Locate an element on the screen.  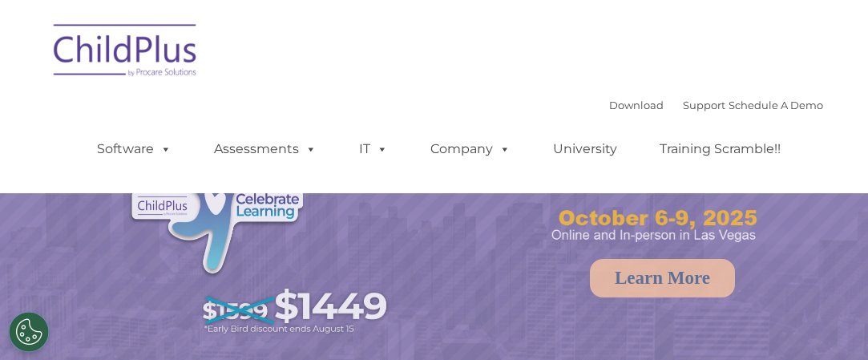
a: Learn More is located at coordinates (663, 278).